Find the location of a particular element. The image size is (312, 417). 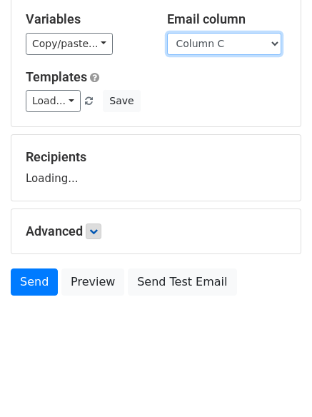

a: Send Test Email is located at coordinates (182, 282).